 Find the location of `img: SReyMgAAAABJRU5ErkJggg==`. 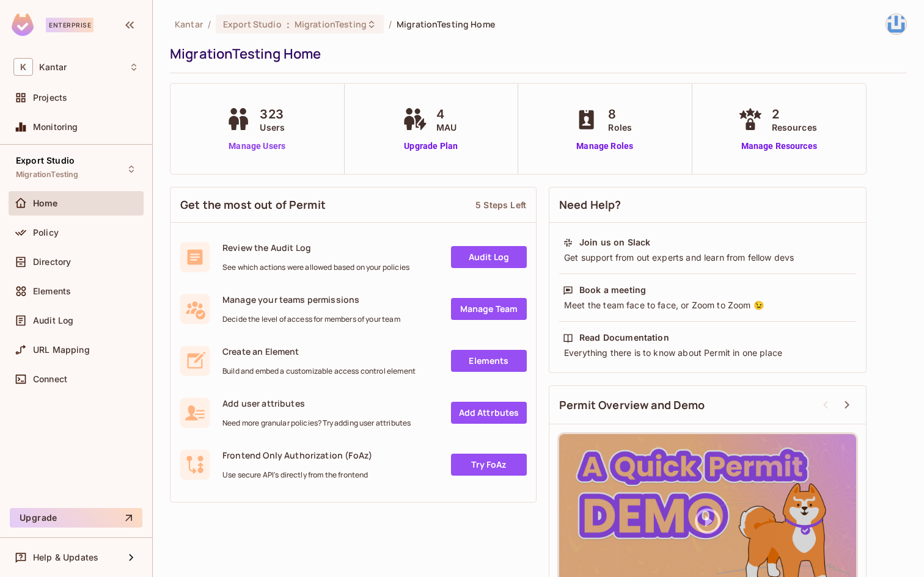

img: SReyMgAAAABJRU5ErkJggg== is located at coordinates (23, 24).